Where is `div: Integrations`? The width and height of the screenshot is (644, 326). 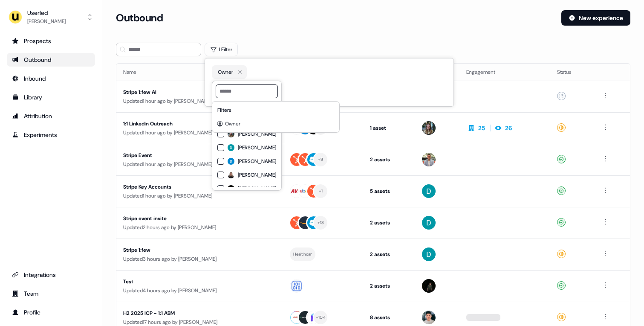
div: Integrations is located at coordinates (51, 275).